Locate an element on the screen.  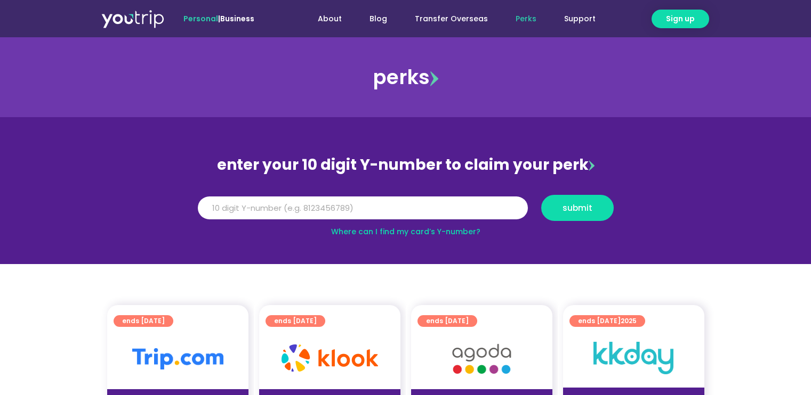
form: Y Number is located at coordinates (406, 212).